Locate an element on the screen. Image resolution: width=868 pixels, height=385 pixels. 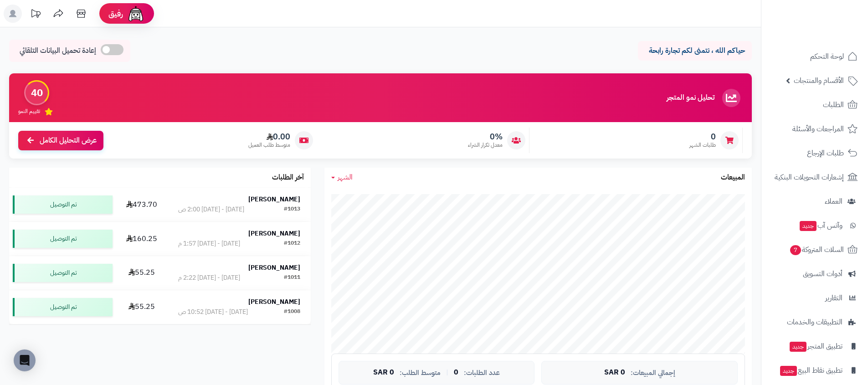
span: لوحة التحكم is located at coordinates (827, 56).